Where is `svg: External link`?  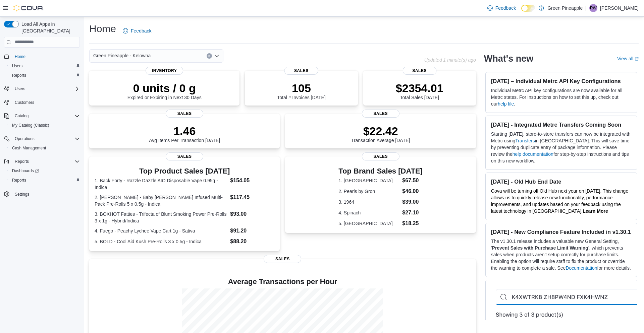
svg: External link is located at coordinates (636, 59).